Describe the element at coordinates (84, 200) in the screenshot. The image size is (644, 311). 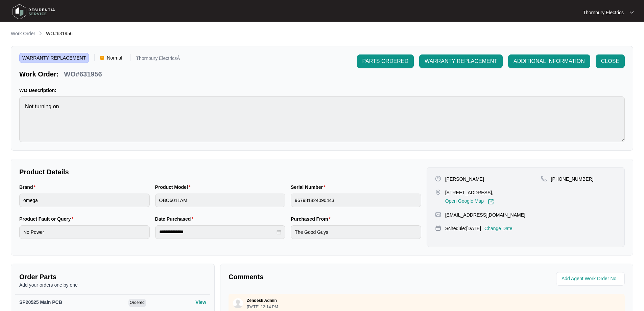
I see `input: Brand` at that location.